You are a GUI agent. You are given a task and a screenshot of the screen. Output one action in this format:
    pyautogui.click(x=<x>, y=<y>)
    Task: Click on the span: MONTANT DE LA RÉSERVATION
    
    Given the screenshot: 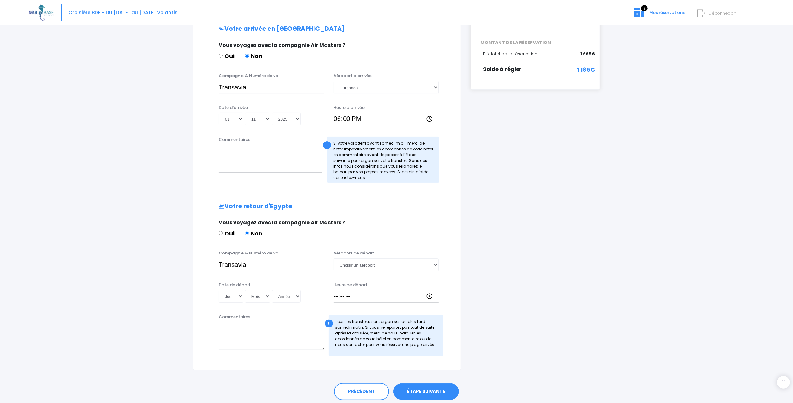 What is the action you would take?
    pyautogui.click(x=535, y=43)
    